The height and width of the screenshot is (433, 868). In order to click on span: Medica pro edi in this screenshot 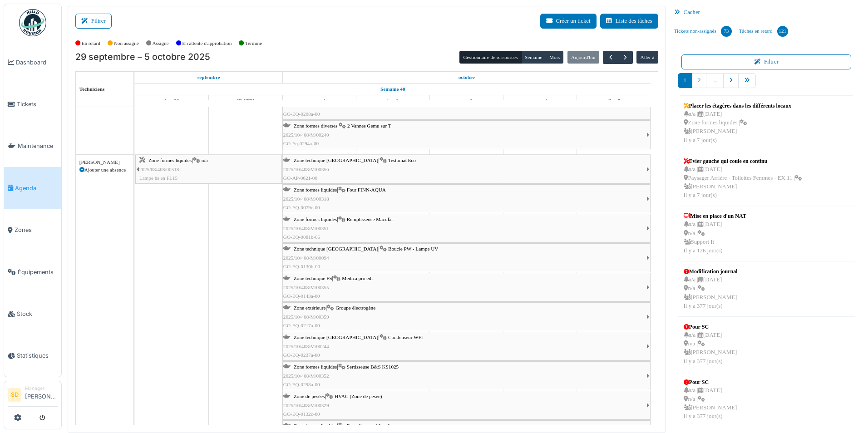, I will do `click(357, 278)`.